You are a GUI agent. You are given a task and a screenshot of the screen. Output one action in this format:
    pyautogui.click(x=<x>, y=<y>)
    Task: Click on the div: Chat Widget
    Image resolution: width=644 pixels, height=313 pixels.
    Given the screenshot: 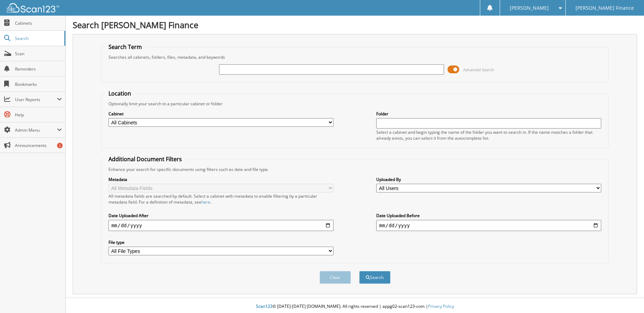 What is the action you would take?
    pyautogui.click(x=626, y=296)
    